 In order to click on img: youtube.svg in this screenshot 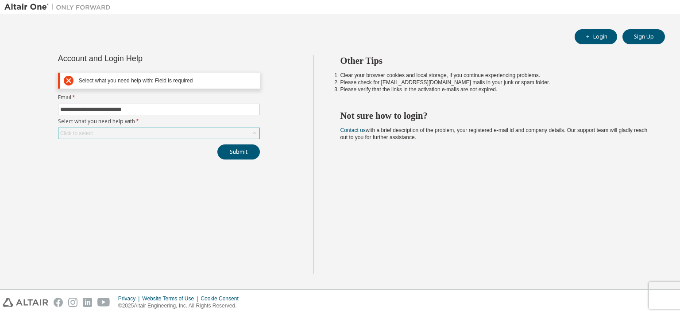, I will do `click(104, 302)`.